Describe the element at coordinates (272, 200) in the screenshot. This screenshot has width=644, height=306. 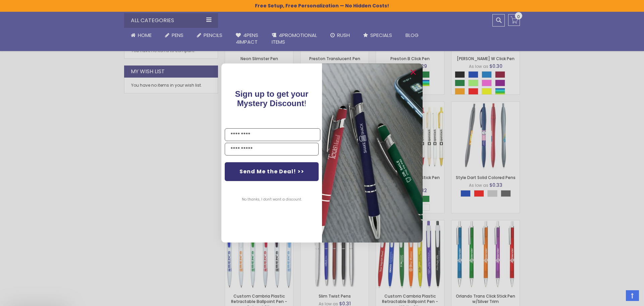
I see `button: No thanks, I don't want a discount.` at that location.